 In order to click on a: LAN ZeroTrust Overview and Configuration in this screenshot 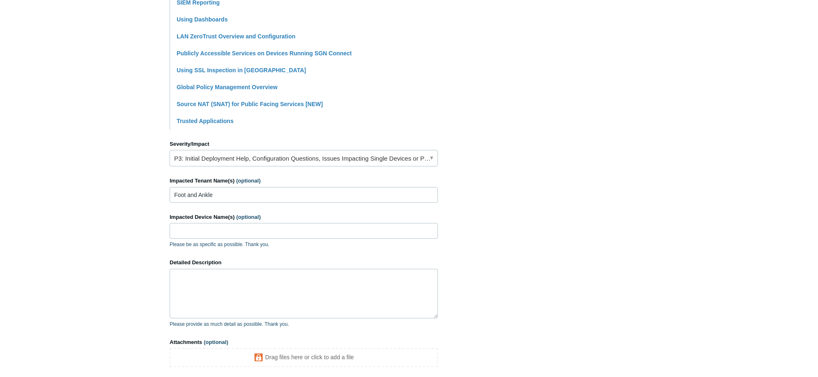, I will do `click(236, 36)`.